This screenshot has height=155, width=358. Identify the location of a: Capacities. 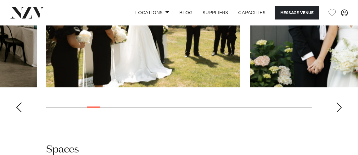
(252, 13).